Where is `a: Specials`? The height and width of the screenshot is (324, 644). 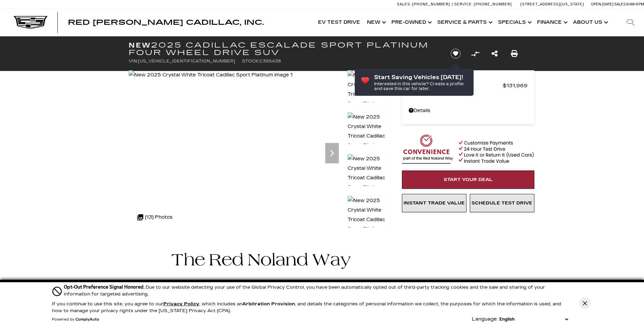 a: Specials is located at coordinates (514, 22).